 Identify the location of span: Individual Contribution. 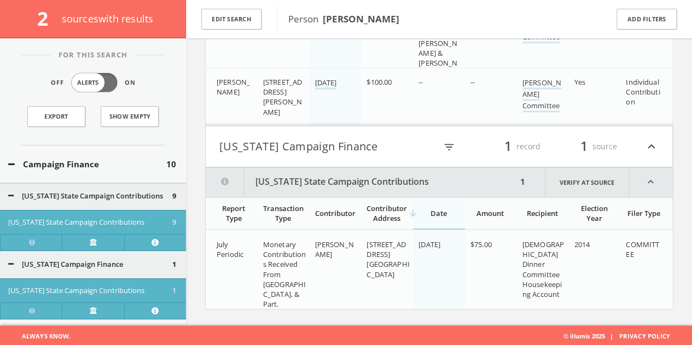
(642, 92).